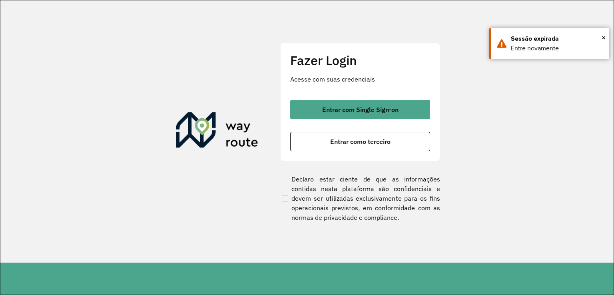  Describe the element at coordinates (556, 39) in the screenshot. I see `div: Sessão expirada` at that location.